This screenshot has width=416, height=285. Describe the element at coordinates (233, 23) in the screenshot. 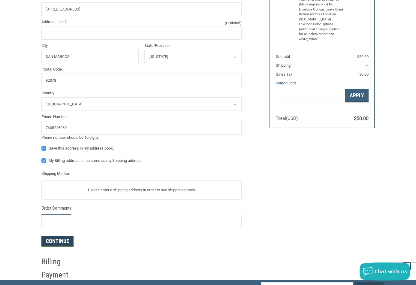

I see `small: (Optional)` at that location.